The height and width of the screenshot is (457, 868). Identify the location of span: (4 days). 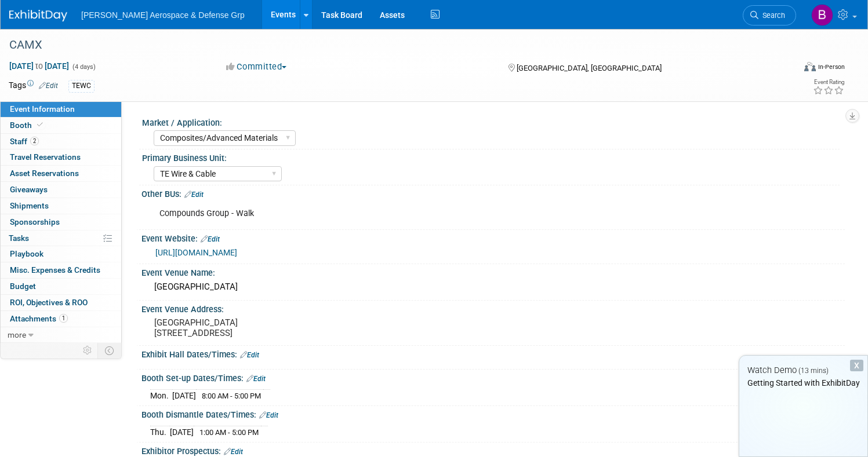
(84, 67).